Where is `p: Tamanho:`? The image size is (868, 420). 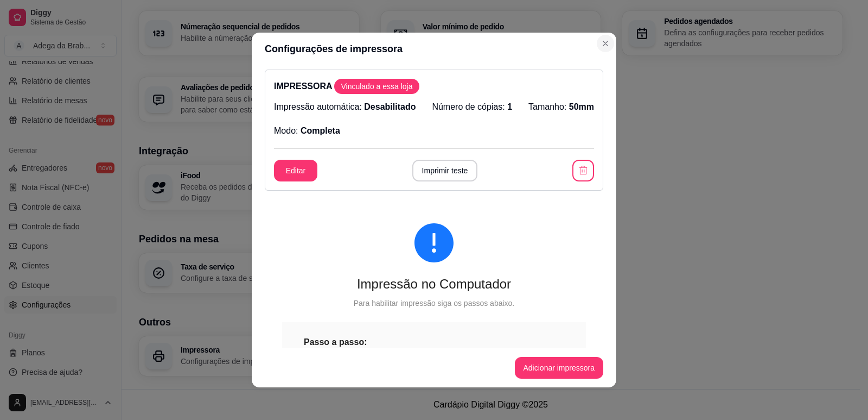 p: Tamanho: is located at coordinates (561, 107).